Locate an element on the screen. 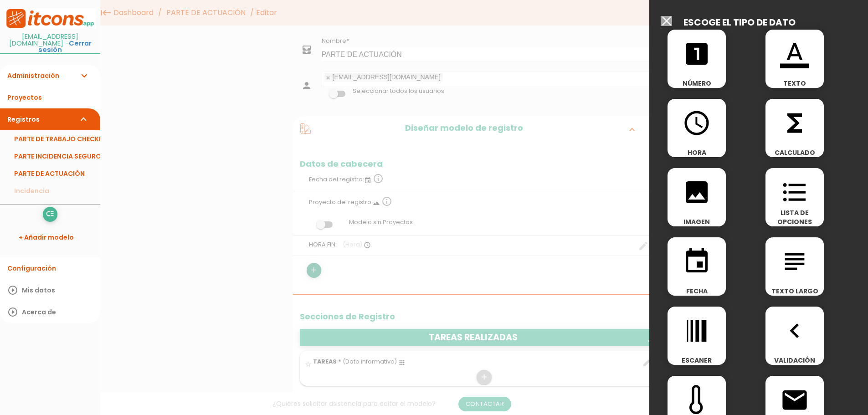 The height and width of the screenshot is (415, 868). span: LISTA DE OPCIONES is located at coordinates (795, 217).